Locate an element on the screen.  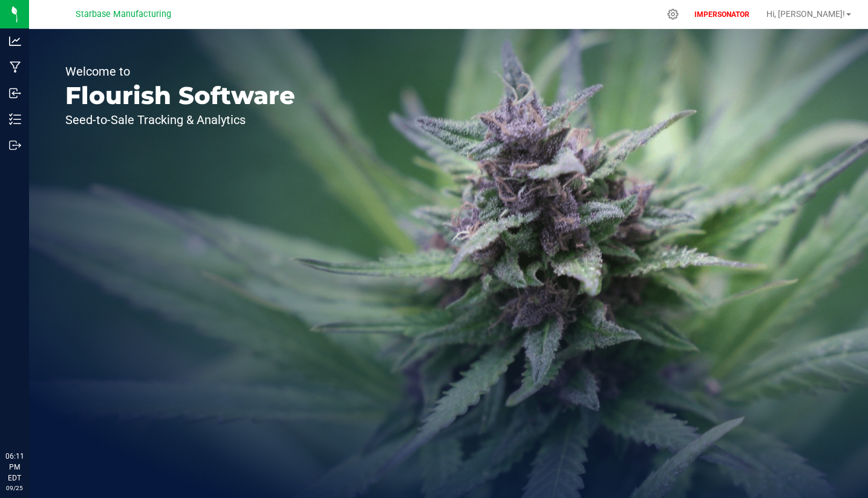
inline-svg: Inventory is located at coordinates (15, 119).